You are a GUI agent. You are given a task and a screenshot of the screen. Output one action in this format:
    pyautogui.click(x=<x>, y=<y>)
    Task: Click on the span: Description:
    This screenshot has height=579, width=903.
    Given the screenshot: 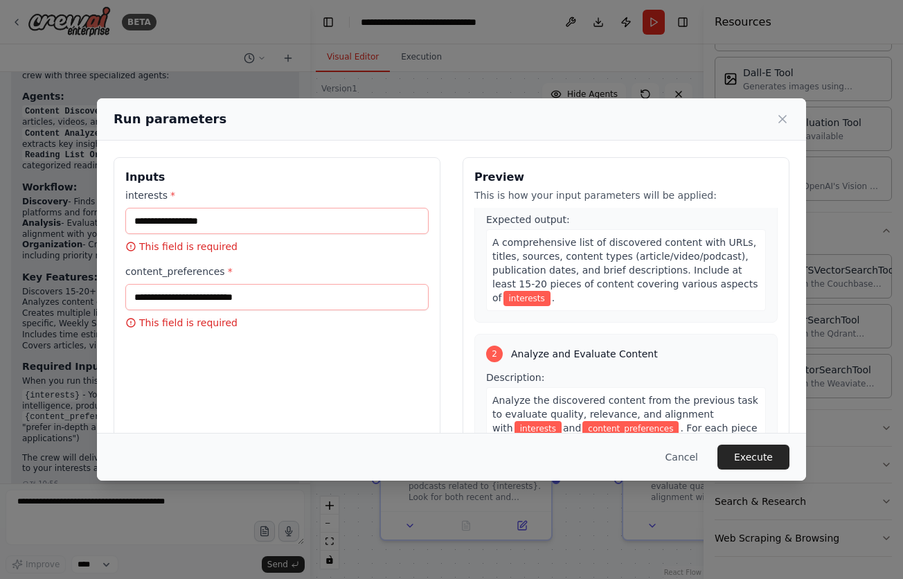 What is the action you would take?
    pyautogui.click(x=515, y=378)
    